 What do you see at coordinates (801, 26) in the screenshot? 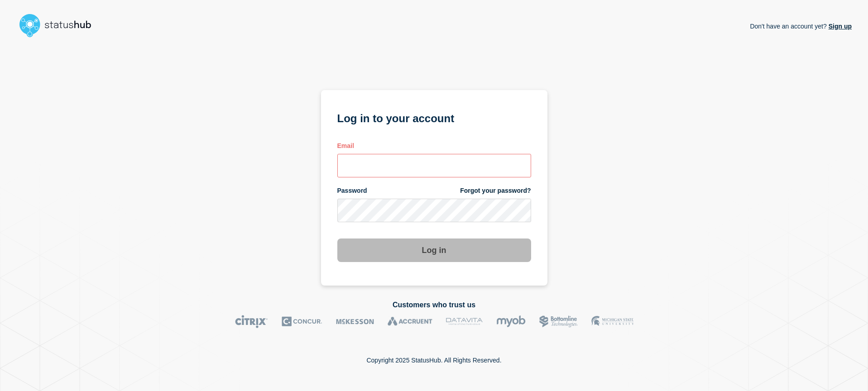
I see `p: Don't have an account yet?` at bounding box center [801, 26].